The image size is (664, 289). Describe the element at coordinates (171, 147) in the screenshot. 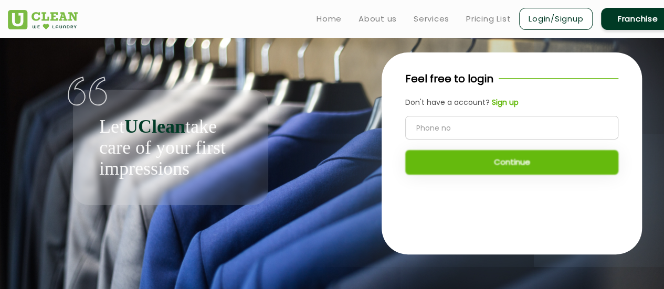

I see `p: Let take care of your first impressions` at that location.